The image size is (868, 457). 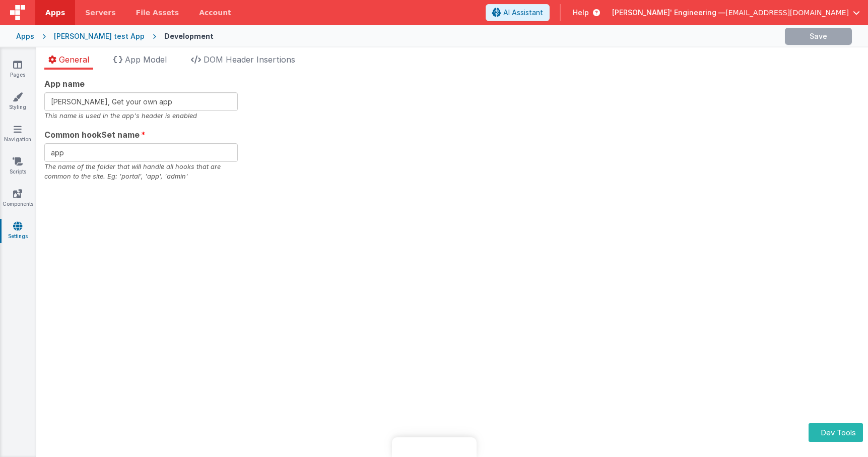 What do you see at coordinates (141, 171) in the screenshot?
I see `div: The name of the folder that will handle all hooks that are common to the site. Eg: 'portal', 'app...` at bounding box center [141, 171].